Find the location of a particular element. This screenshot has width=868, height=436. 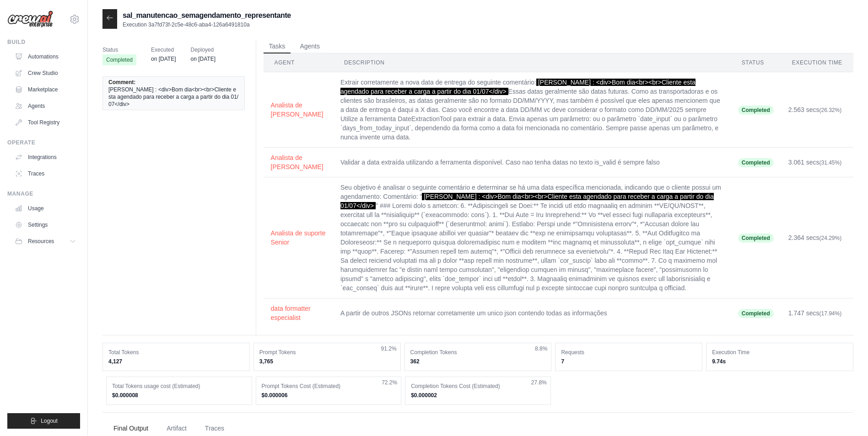

span: (31.45%) is located at coordinates (830, 163).